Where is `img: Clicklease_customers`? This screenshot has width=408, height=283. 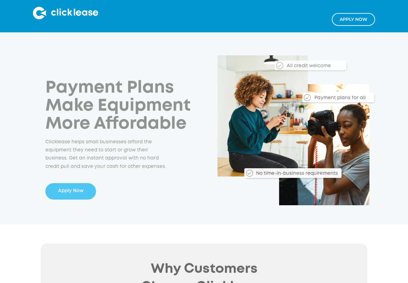
img: Clicklease_customers is located at coordinates (293, 130).